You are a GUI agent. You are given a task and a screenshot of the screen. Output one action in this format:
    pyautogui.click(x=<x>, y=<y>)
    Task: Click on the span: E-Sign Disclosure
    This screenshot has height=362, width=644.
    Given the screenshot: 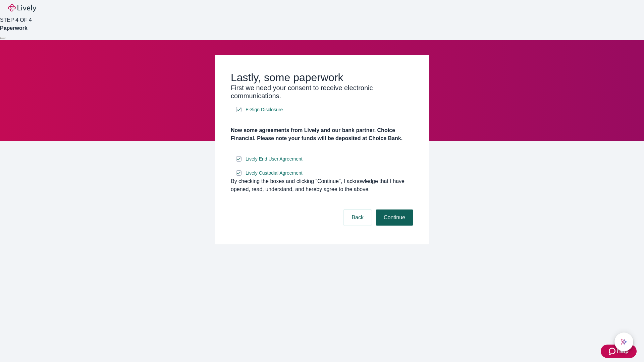 What is the action you would take?
    pyautogui.click(x=264, y=109)
    